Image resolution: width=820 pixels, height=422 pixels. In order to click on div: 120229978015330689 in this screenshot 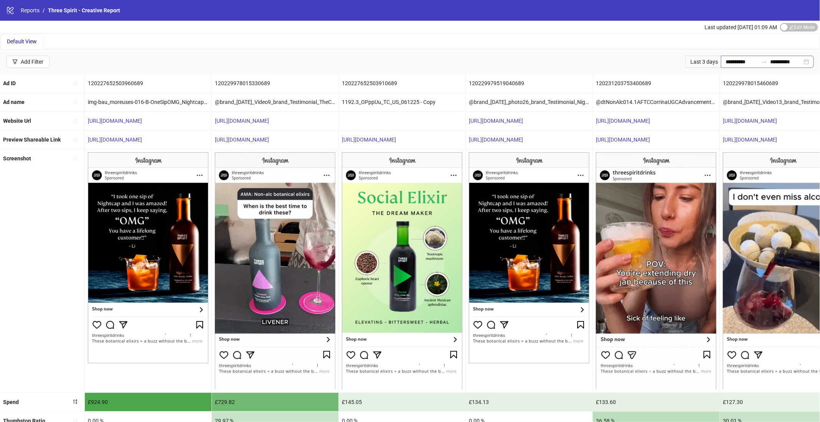, I will do `click(275, 83)`.